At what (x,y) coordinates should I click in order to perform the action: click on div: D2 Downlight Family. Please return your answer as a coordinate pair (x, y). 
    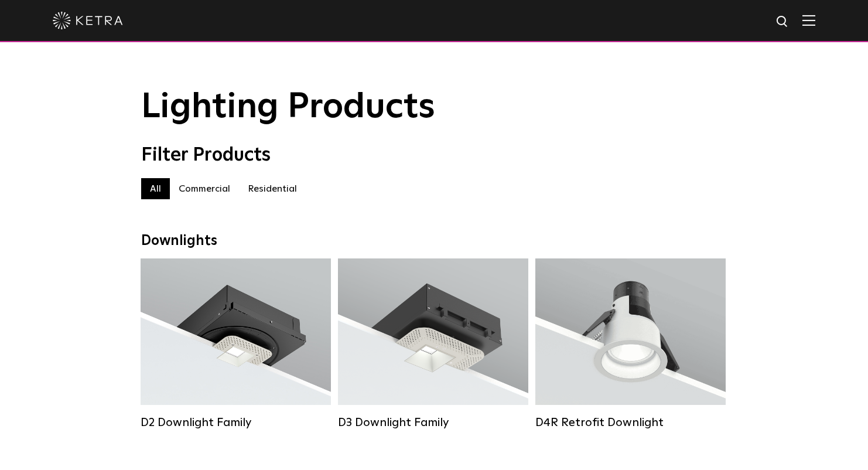
    Looking at the image, I should click on (236, 422).